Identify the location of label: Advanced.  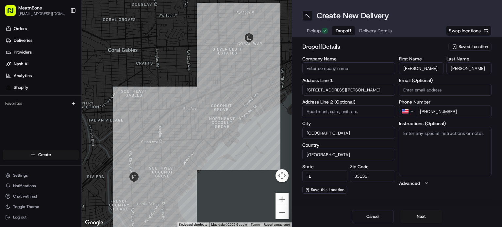
(410, 183).